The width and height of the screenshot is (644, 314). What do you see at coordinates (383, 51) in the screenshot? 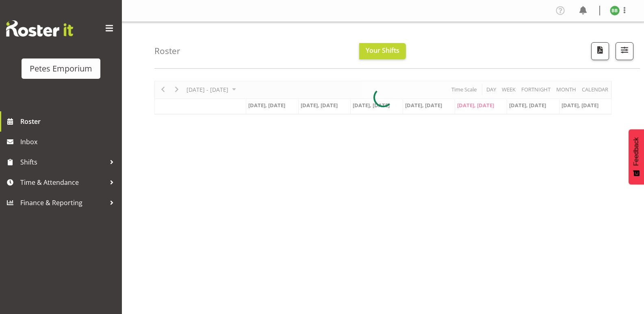
I see `button: Your Shifts` at bounding box center [383, 51].